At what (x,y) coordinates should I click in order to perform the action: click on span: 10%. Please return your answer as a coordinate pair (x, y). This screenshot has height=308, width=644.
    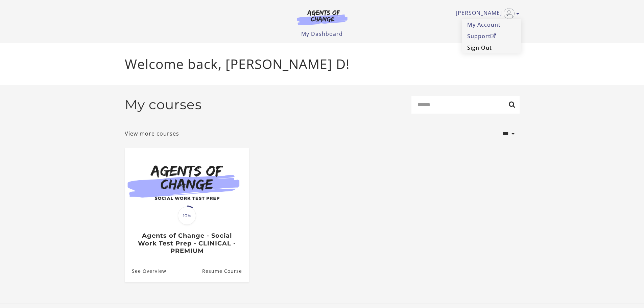
    Looking at the image, I should click on (187, 215).